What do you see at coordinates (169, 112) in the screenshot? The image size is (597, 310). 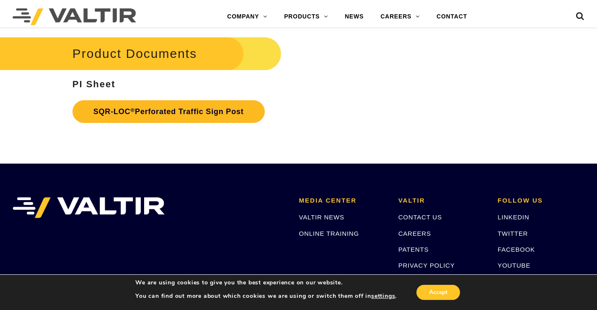 I see `a: SQR-LOC®Perforated Traffic Sign Post` at bounding box center [169, 112].